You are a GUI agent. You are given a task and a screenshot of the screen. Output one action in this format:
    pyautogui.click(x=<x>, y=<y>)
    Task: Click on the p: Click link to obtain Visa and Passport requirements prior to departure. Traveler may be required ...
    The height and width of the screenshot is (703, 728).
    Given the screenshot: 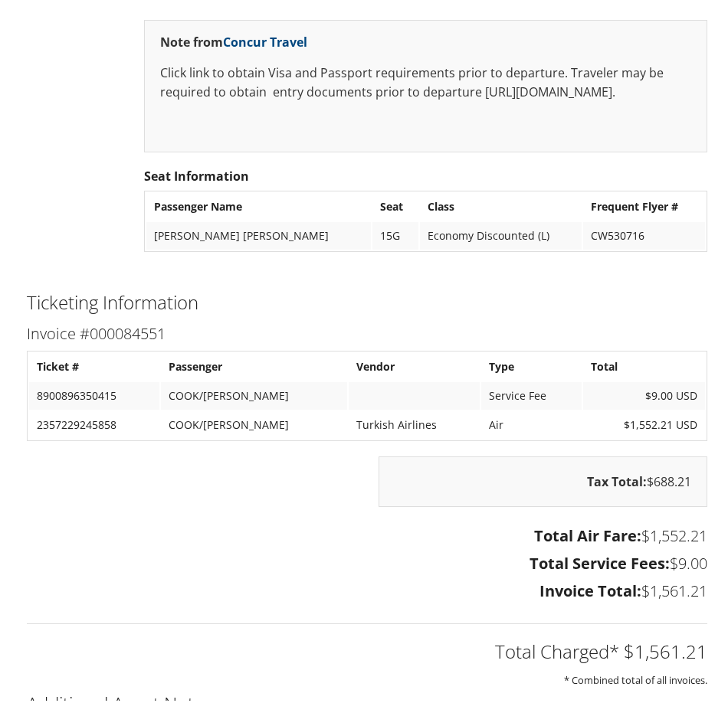 What is the action you would take?
    pyautogui.click(x=425, y=80)
    